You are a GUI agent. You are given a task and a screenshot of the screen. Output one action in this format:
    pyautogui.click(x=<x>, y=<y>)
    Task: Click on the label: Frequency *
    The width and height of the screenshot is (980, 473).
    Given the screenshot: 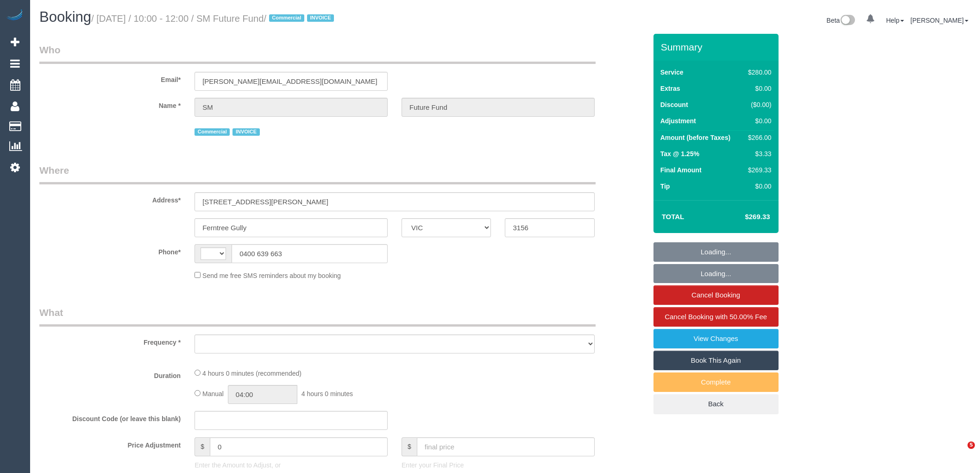 What is the action you would take?
    pyautogui.click(x=110, y=341)
    